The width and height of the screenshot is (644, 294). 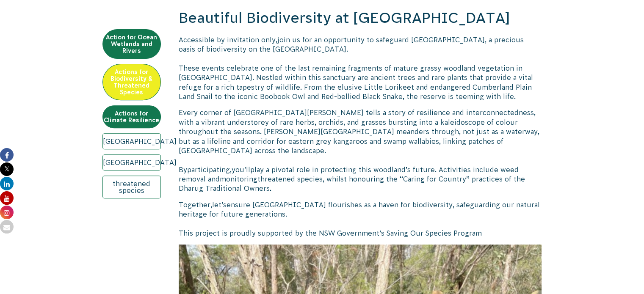 What do you see at coordinates (132, 187) in the screenshot?
I see `a: threatened species` at bounding box center [132, 187].